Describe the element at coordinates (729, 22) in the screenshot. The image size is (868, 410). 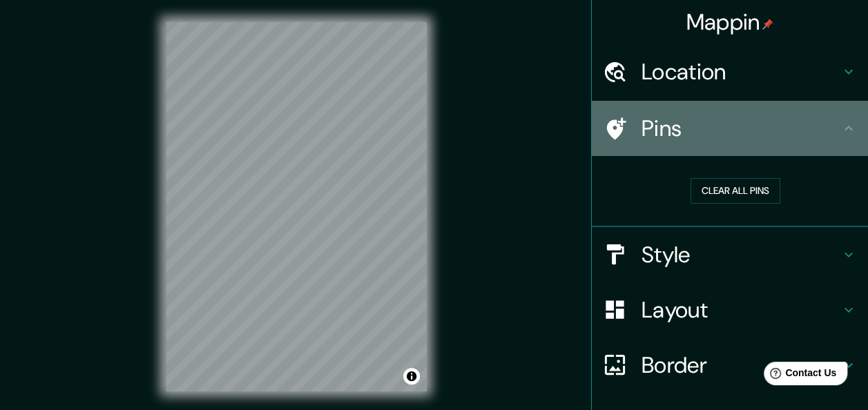
I see `h4: Mappin` at that location.